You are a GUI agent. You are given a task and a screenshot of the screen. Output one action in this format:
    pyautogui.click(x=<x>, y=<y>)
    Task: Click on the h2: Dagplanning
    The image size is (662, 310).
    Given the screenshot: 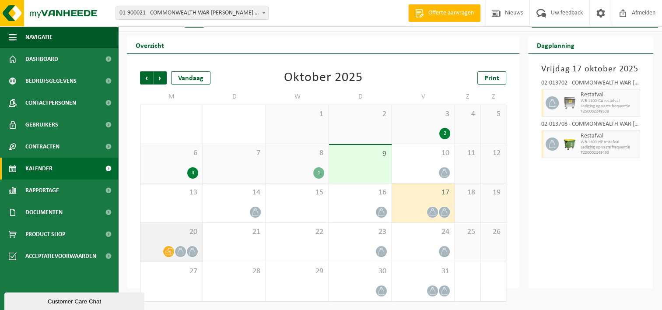 What is the action you would take?
    pyautogui.click(x=556, y=45)
    